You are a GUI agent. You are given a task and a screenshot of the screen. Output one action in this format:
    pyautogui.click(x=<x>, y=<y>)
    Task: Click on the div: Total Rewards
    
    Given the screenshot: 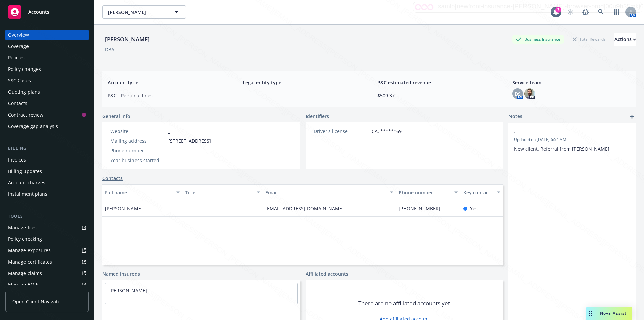 What is the action you would take?
    pyautogui.click(x=589, y=39)
    